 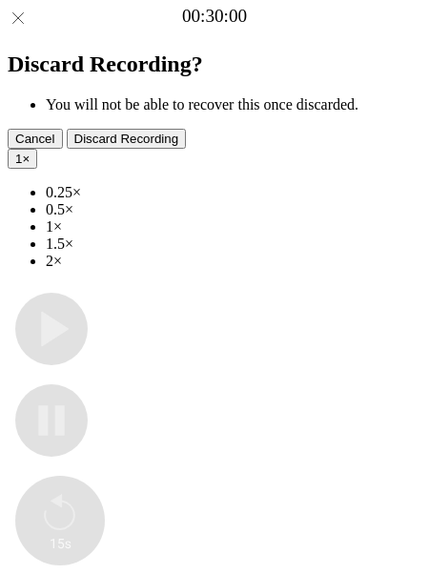 What do you see at coordinates (234, 193) in the screenshot?
I see `li: 0.25×` at bounding box center [234, 193].